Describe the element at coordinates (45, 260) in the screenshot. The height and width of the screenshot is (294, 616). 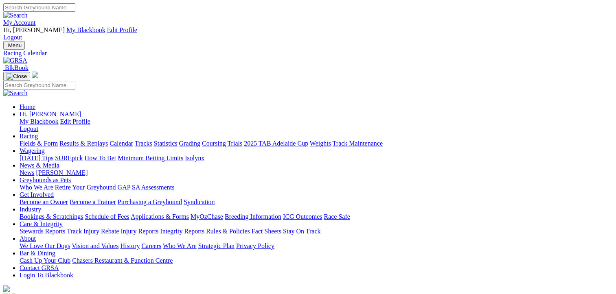
I see `a: Cash Up Your Club` at that location.